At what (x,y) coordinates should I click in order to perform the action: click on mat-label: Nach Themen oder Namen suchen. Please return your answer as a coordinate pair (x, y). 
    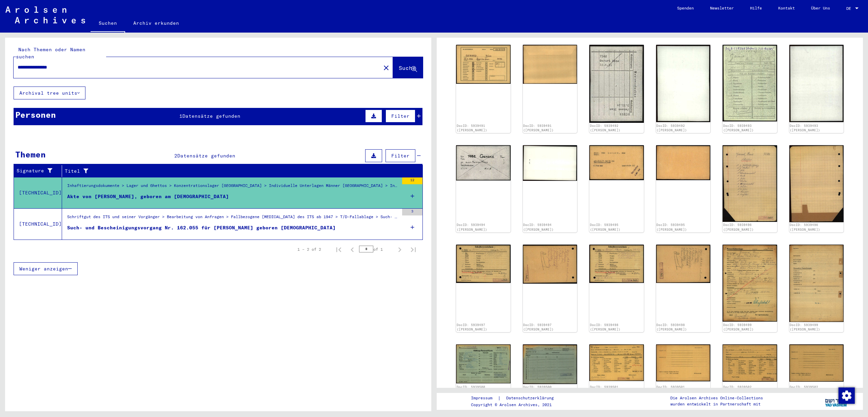
    Looking at the image, I should click on (51, 53).